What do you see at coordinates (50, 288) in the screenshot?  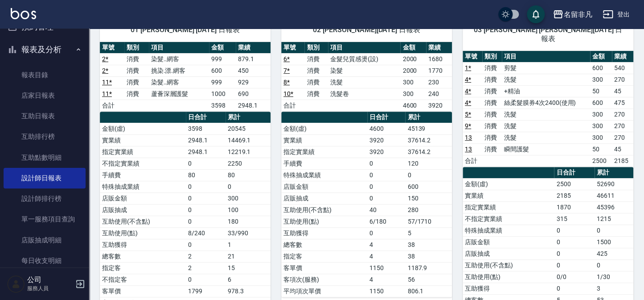 I see `p: 服務人員` at bounding box center [50, 288].